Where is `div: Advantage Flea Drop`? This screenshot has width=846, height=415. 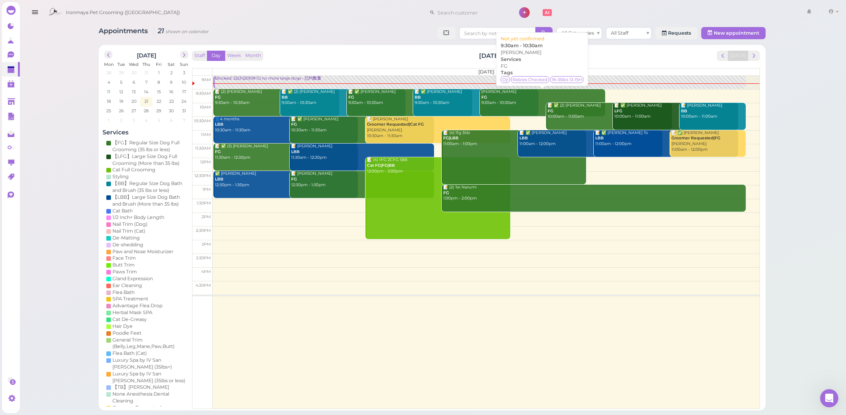 div: Advantage Flea Drop is located at coordinates (137, 306).